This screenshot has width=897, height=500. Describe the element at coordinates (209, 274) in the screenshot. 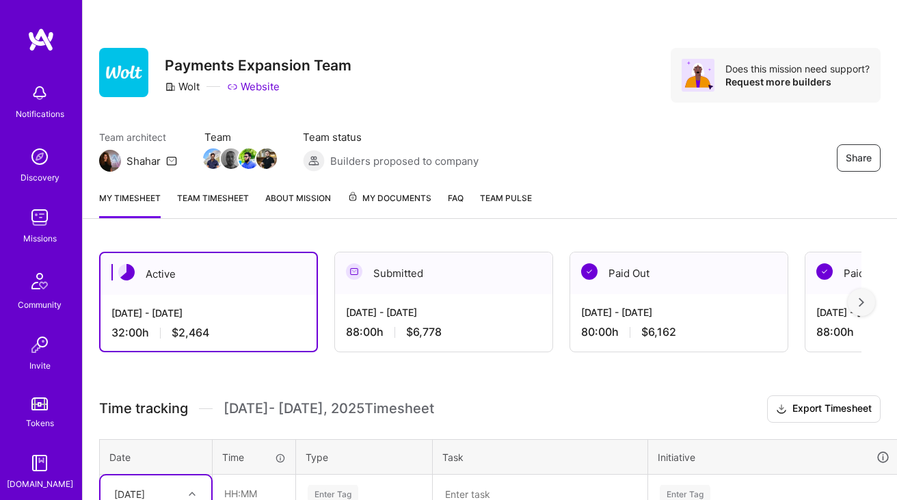

I see `div: Active` at that location.